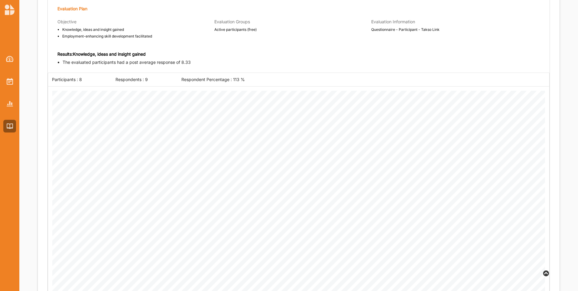 The height and width of the screenshot is (291, 578). I want to click on span: Knowledge, ideas and insight gained, so click(133, 30).